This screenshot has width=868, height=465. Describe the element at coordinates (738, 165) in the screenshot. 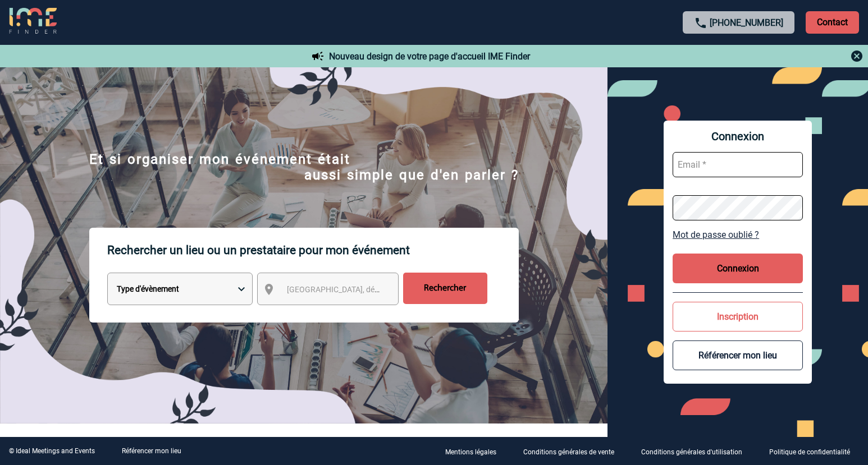

I see `input: Email *` at that location.